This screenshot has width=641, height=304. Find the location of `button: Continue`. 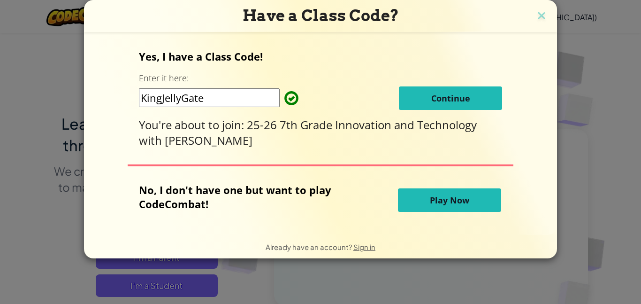

button: Continue is located at coordinates (451, 98).